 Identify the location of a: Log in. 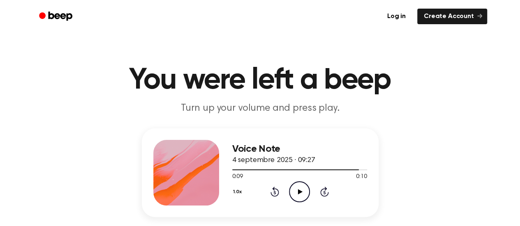
(396, 16).